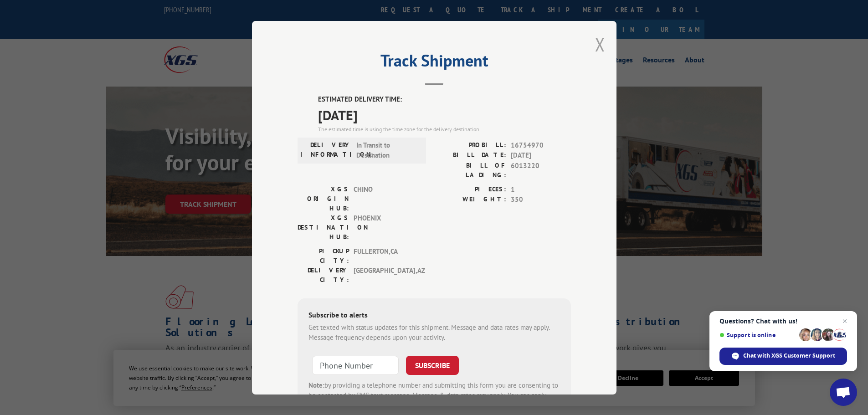 The height and width of the screenshot is (415, 868). Describe the element at coordinates (384, 226) in the screenshot. I see `span: PHOENIX` at that location.